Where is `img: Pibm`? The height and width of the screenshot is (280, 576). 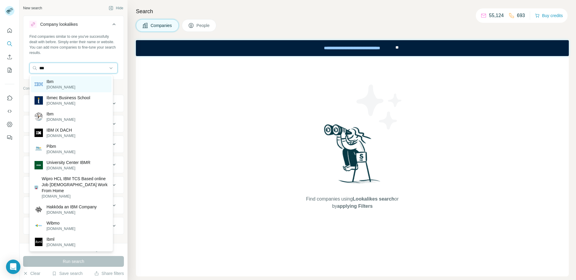
img: Pibm is located at coordinates (39, 149).